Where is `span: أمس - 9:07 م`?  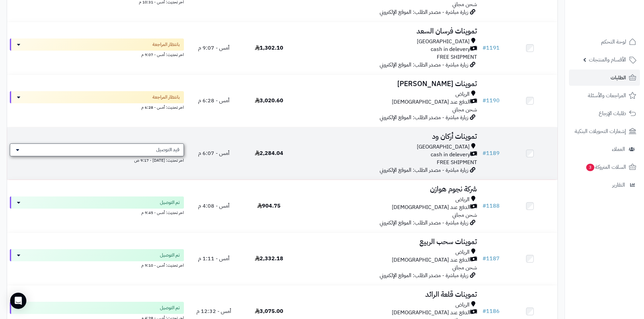
span: أمس - 9:07 م is located at coordinates (214, 48).